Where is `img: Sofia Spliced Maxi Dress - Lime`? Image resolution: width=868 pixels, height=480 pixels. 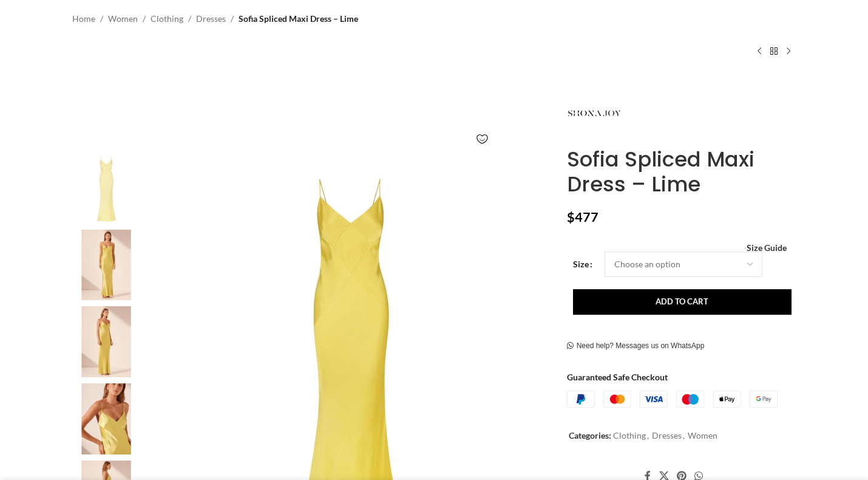 img: Sofia Spliced Maxi Dress - Lime is located at coordinates (106, 188).